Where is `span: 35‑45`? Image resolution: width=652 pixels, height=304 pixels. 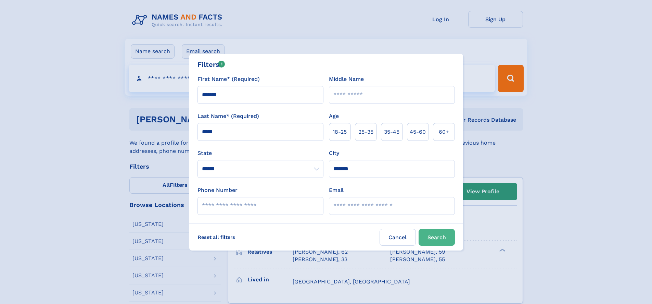
span: 35‑45 is located at coordinates (392, 132).